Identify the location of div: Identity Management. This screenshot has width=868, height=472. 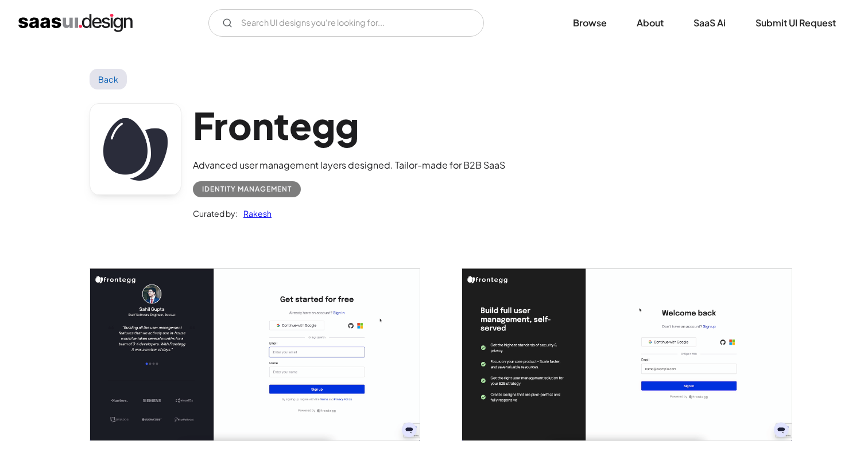
(247, 190).